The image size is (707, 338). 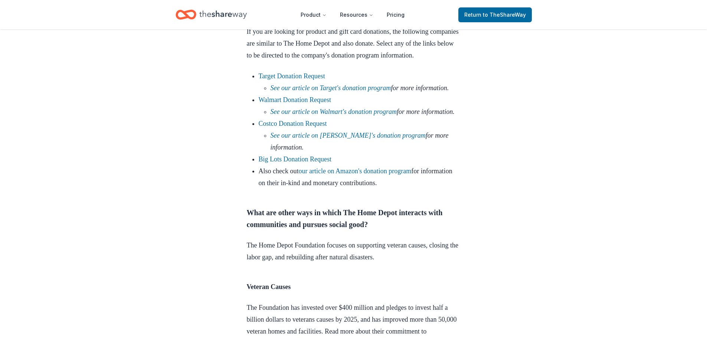 I want to click on button: Product, so click(x=313, y=15).